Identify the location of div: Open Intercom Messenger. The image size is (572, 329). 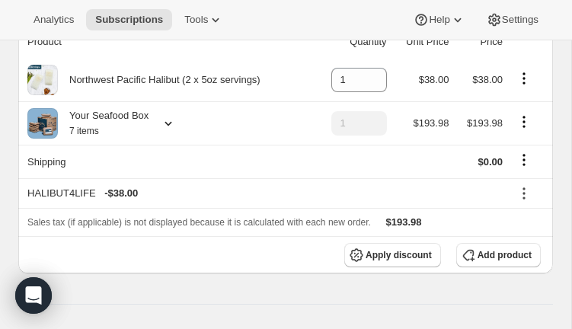
(33, 295).